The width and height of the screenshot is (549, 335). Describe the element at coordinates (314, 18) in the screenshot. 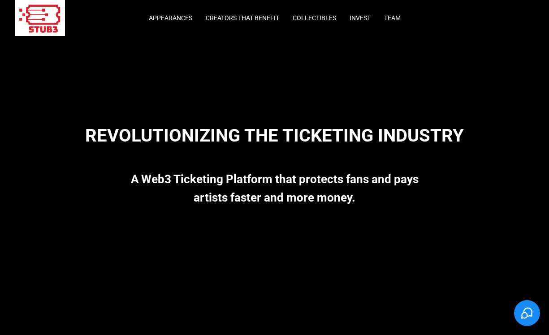

I see `a: Collectibles` at that location.